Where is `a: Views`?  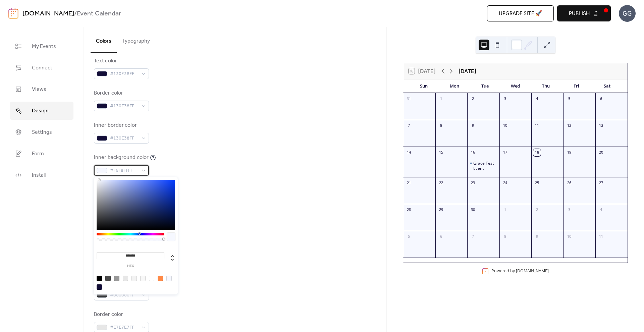
a: Views is located at coordinates (41, 89).